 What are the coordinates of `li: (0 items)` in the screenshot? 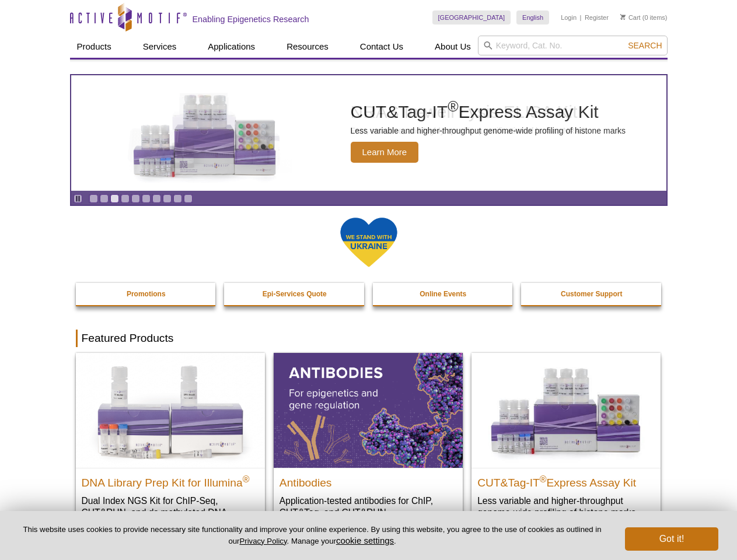 It's located at (644, 17).